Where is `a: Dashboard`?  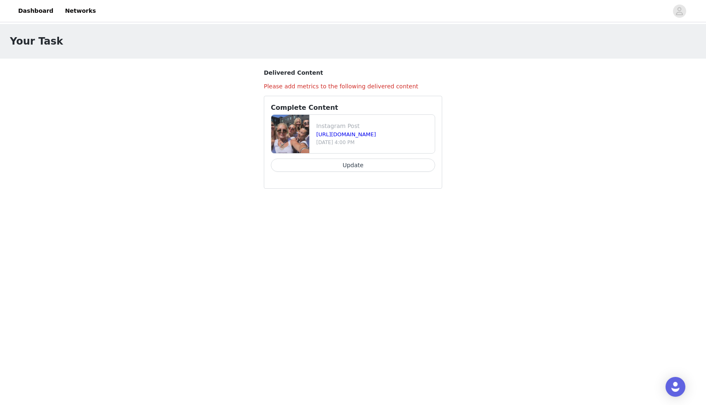
a: Dashboard is located at coordinates (36, 11).